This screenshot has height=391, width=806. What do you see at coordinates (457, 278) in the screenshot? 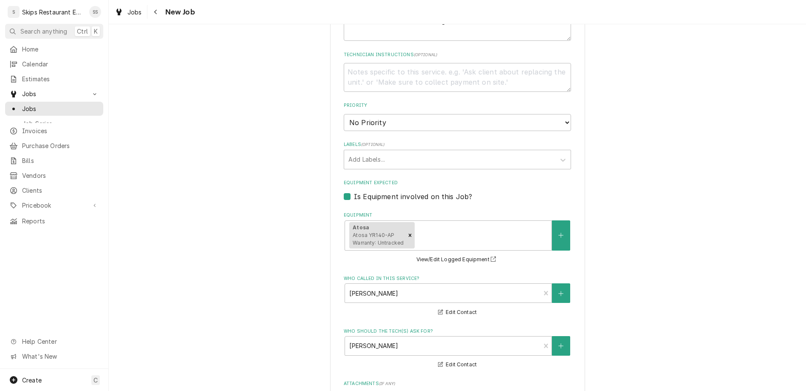
I see `label: Who called in this service?` at bounding box center [457, 278].